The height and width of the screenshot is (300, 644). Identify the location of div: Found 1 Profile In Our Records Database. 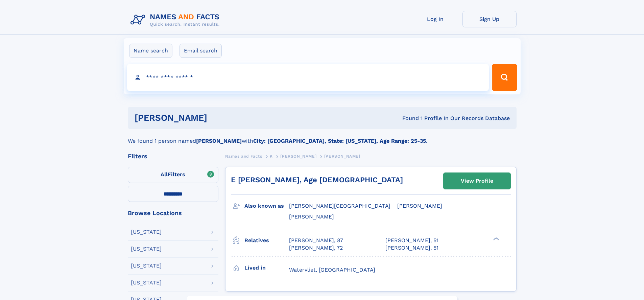
(407, 119).